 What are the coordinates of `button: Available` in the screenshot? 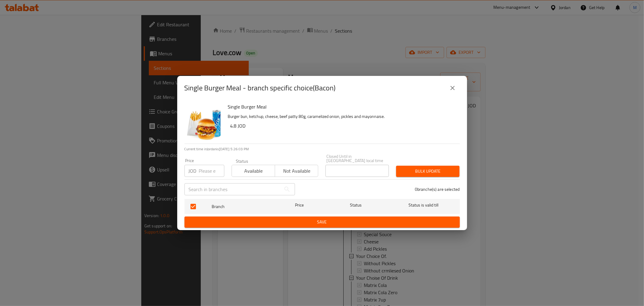 It's located at (253, 170).